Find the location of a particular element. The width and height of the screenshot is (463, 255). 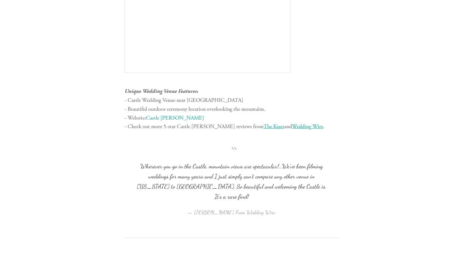

blockquote: Wherever you go in the Castle, mountain views are spectacular!…We’ve been filming weddings for ma... is located at coordinates (232, 177).